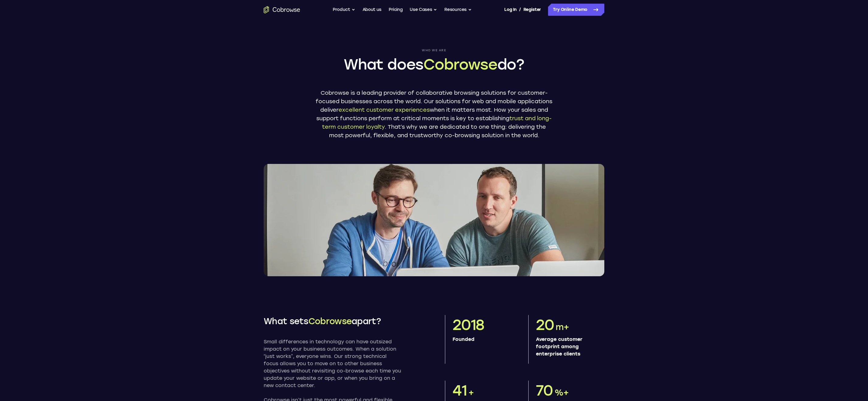 This screenshot has width=868, height=401. Describe the element at coordinates (396, 10) in the screenshot. I see `a: Pricing` at that location.